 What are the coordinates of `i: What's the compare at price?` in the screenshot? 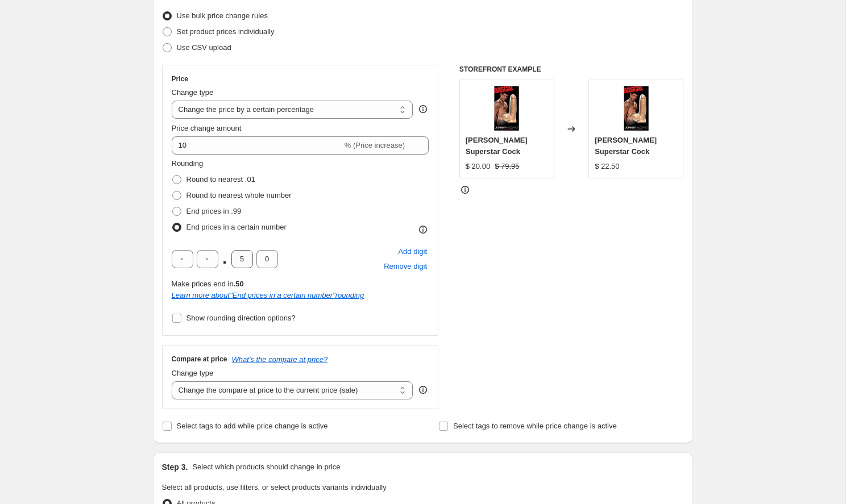 It's located at (279, 359).